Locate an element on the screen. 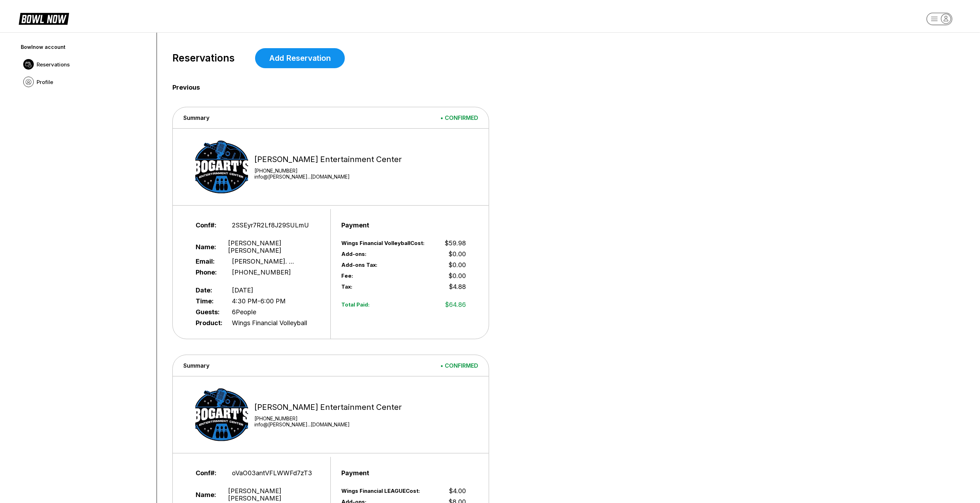  span: Phone: is located at coordinates (208, 272).